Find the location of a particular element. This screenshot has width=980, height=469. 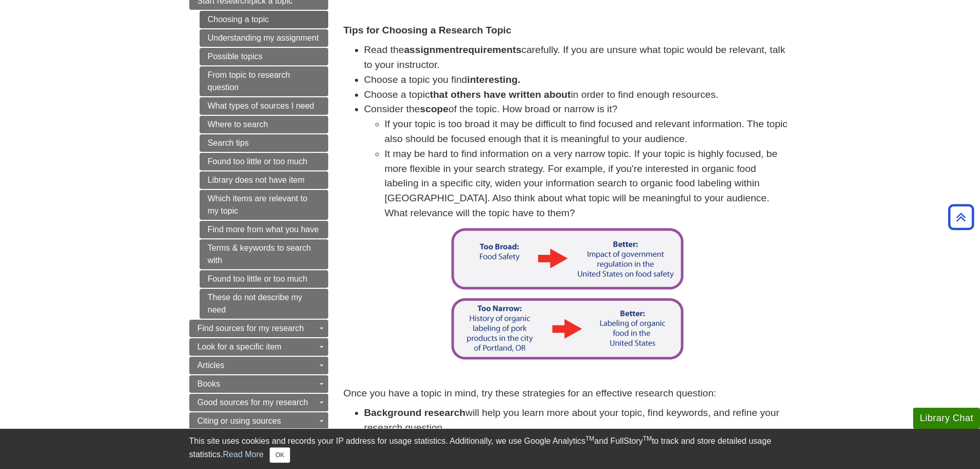

li: It may be hard to find information on a very narrow topic. If your topic is highly focused, be mo... is located at coordinates (588, 184).